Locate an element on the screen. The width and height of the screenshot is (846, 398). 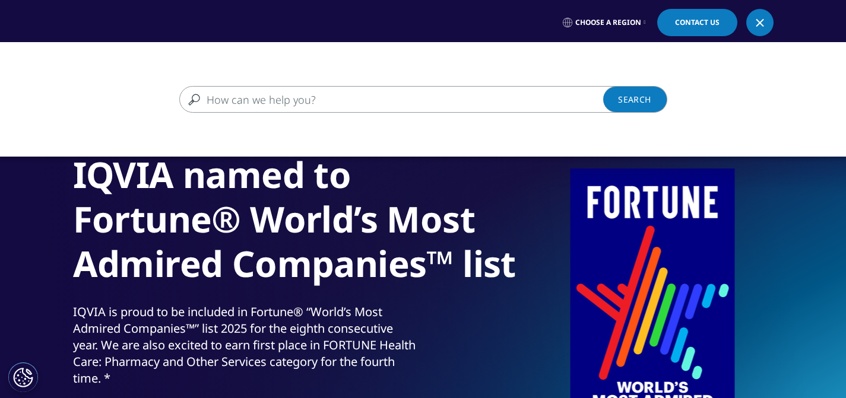
input: Search is located at coordinates (406, 99).